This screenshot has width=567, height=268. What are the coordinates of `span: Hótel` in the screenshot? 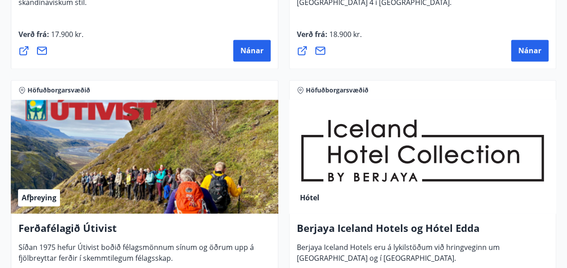 It's located at (310, 198).